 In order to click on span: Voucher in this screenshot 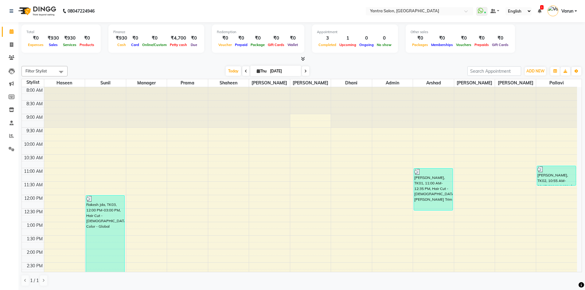, I will do `click(225, 45)`.